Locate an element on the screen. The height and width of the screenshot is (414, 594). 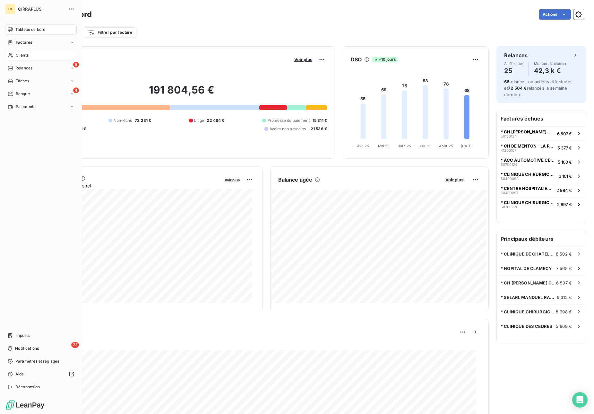
img: Logo LeanPay is located at coordinates (25, 405).